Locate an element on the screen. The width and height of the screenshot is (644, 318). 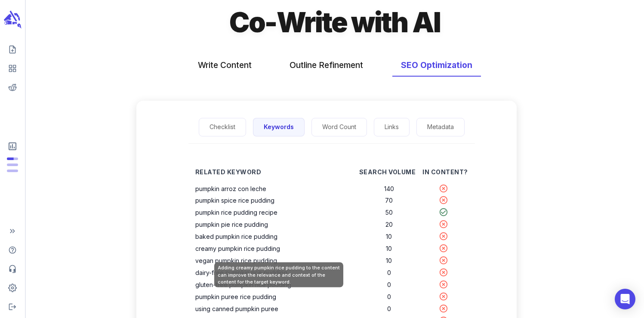
div: Open Intercom Messenger is located at coordinates (626, 299).